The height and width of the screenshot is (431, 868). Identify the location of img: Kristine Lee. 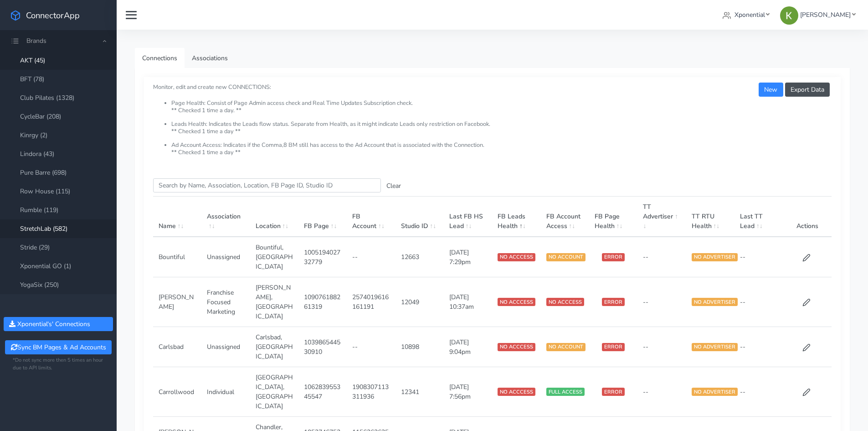
(790, 15).